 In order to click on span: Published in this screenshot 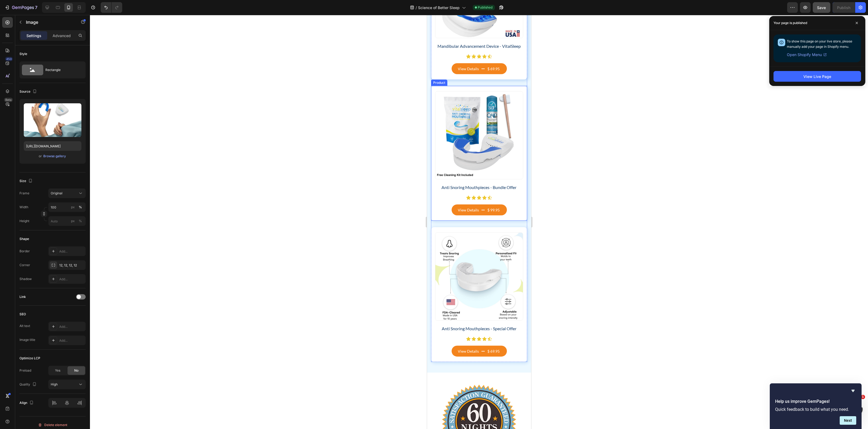, I will do `click(485, 7)`.